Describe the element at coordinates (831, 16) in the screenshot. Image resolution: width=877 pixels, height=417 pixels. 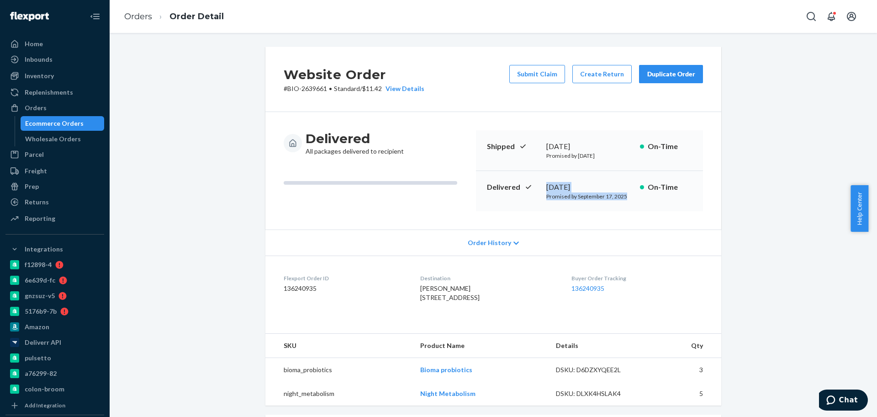
I see `button: Open notifications` at that location.